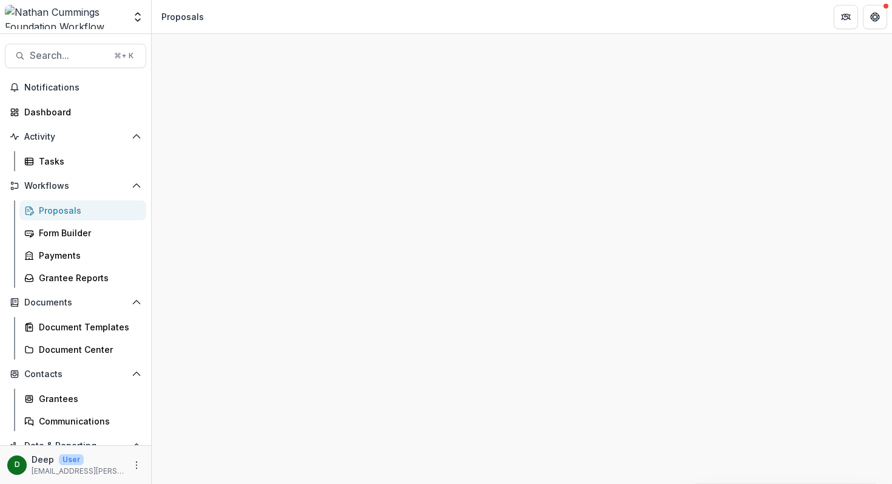 Image resolution: width=892 pixels, height=484 pixels. Describe the element at coordinates (137, 465) in the screenshot. I see `button: More` at that location.